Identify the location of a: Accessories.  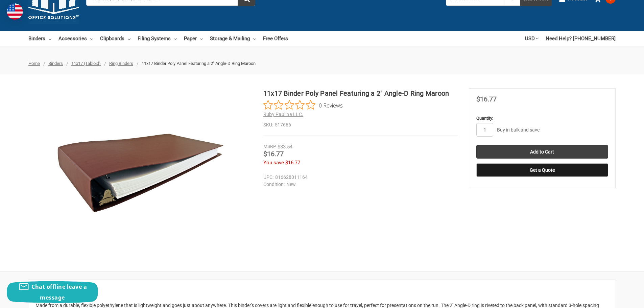
(76, 38).